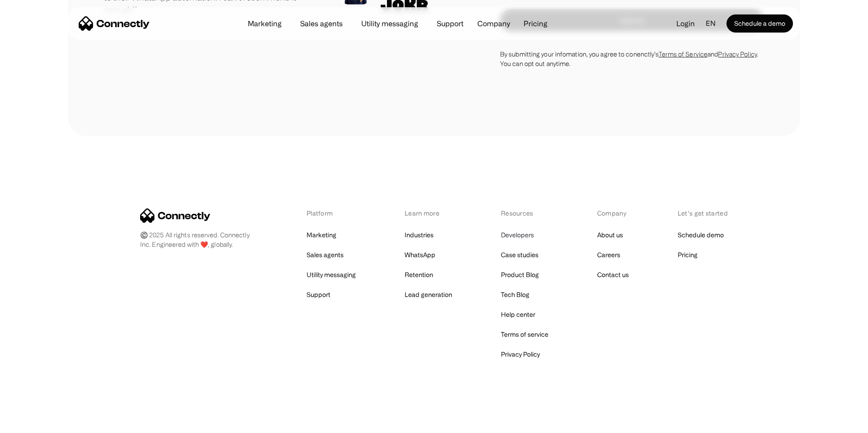 The height and width of the screenshot is (433, 868). Describe the element at coordinates (428, 295) in the screenshot. I see `a: Lead generation` at that location.